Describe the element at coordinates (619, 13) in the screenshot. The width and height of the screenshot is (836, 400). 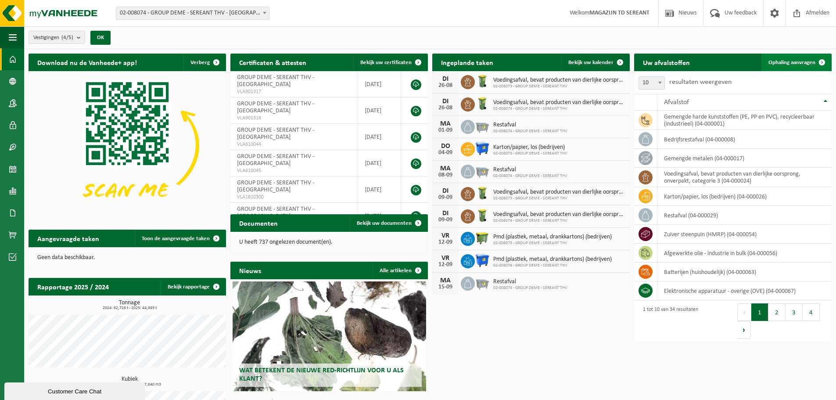
I see `strong: MAGAZIJN TD SEREANT` at that location.